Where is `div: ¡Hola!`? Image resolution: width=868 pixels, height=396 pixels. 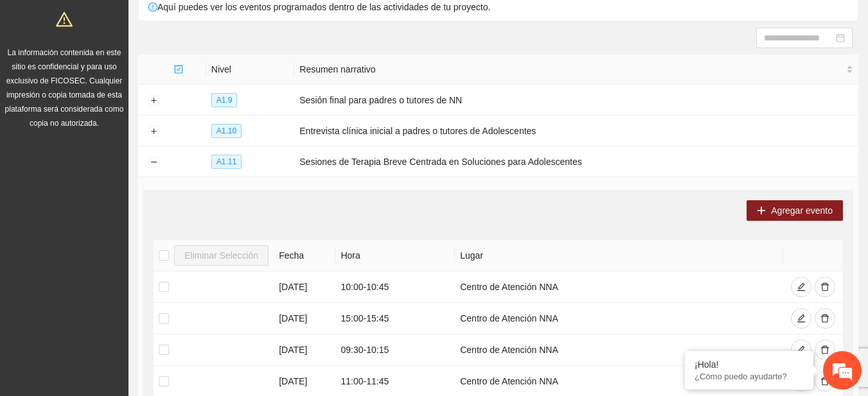
div: ¡Hola! is located at coordinates (749, 365).